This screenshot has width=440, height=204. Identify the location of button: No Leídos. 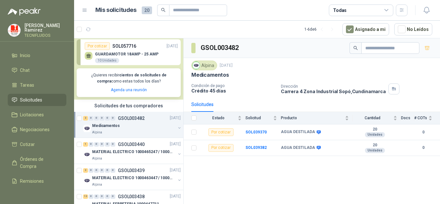
(413, 29).